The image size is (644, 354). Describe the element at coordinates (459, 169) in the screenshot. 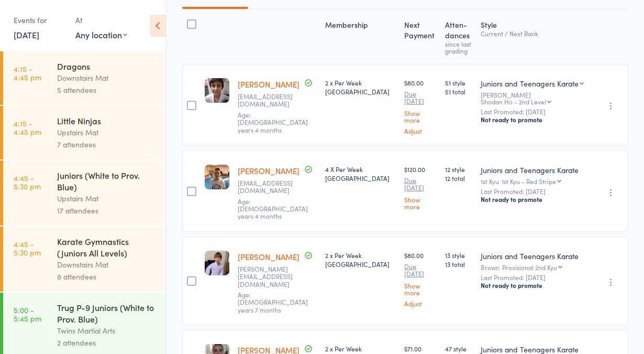

I see `span: 12 style` at that location.